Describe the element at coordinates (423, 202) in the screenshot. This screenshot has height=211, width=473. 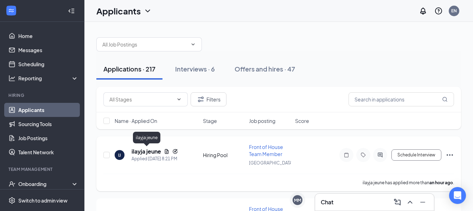
I see `svg: Minimize` at that location.